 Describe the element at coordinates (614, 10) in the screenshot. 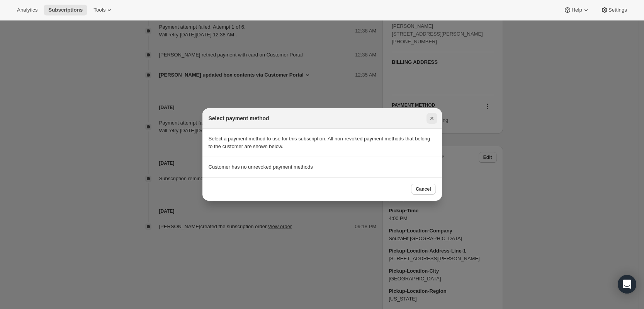

I see `button: Settings` at that location.